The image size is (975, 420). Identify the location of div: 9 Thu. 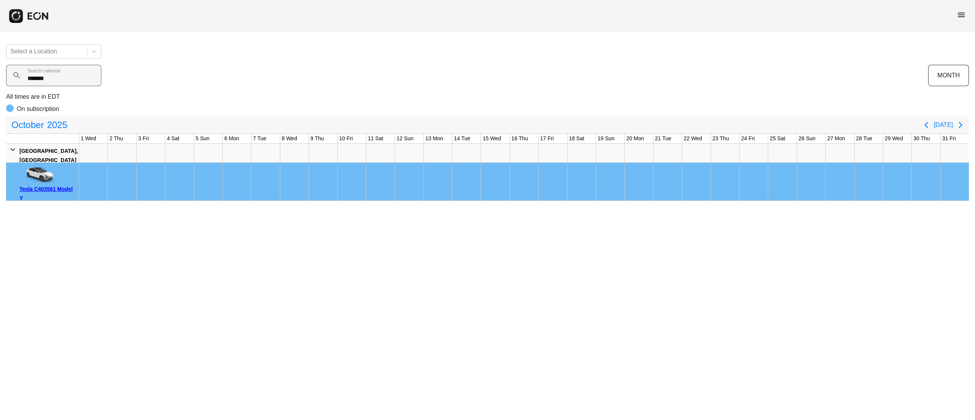
(317, 138).